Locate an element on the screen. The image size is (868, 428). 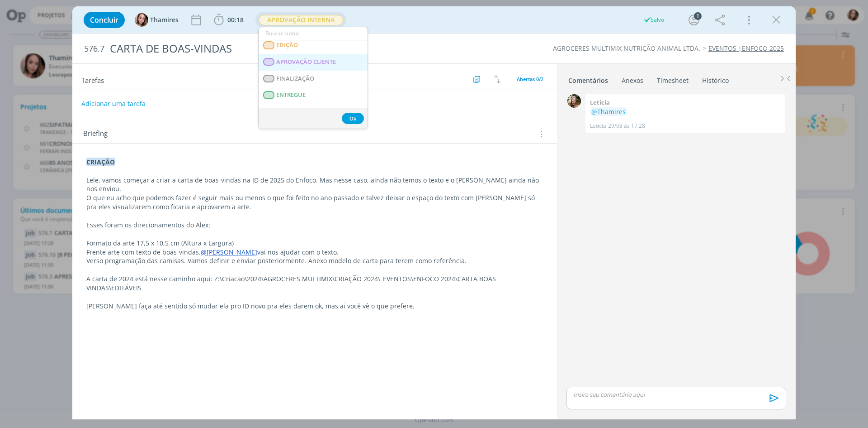
span: ENTREGUE is located at coordinates (291, 95).